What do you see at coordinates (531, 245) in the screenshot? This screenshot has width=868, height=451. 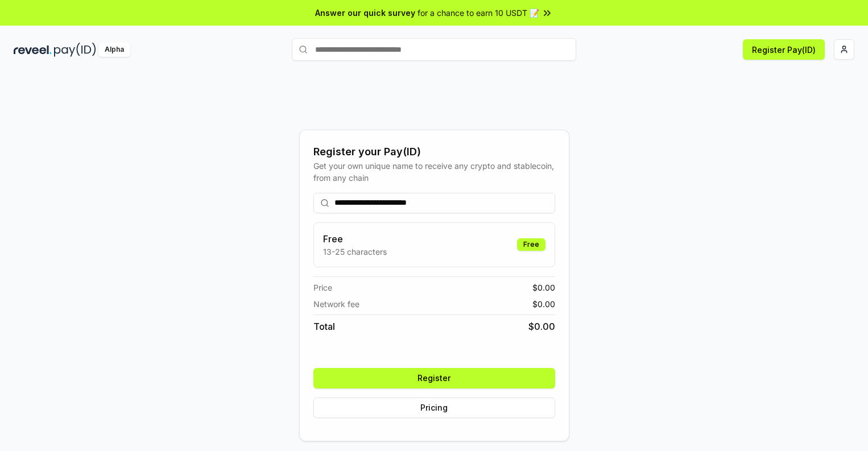 I see `div: Free` at bounding box center [531, 245].